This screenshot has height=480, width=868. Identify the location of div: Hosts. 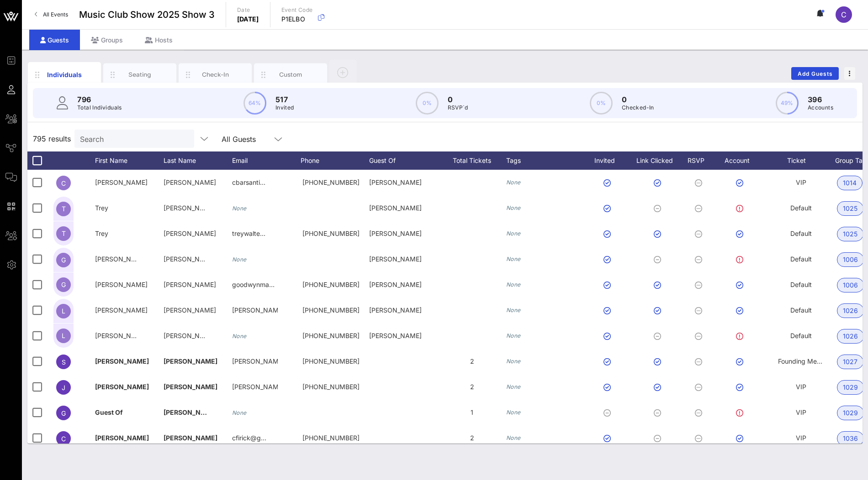
(159, 40).